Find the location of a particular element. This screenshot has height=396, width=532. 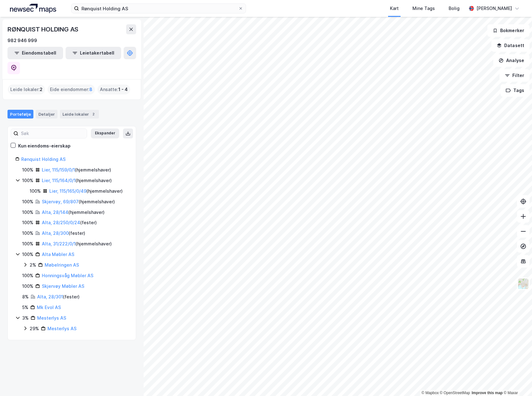

button: Filter is located at coordinates (515, 76).